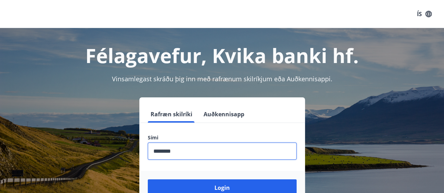 This screenshot has height=193, width=444. I want to click on button: Auðkennisapp, so click(224, 114).